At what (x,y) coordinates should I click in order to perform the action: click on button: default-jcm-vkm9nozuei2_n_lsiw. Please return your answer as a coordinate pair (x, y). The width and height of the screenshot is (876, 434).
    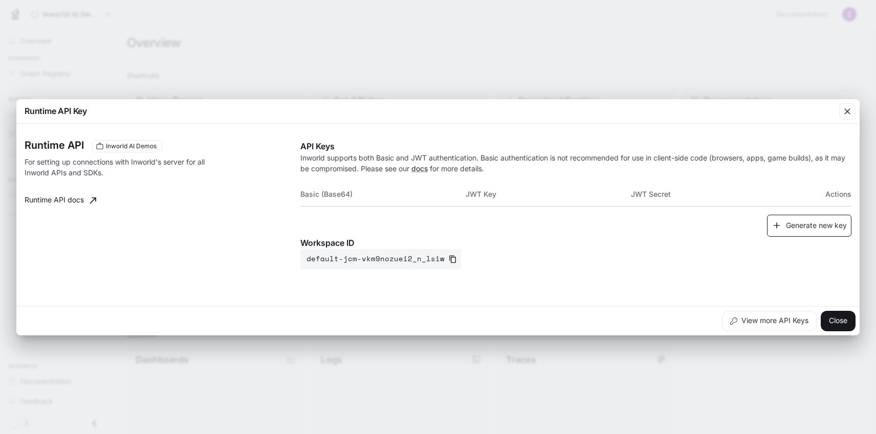
    Looking at the image, I should click on (381, 259).